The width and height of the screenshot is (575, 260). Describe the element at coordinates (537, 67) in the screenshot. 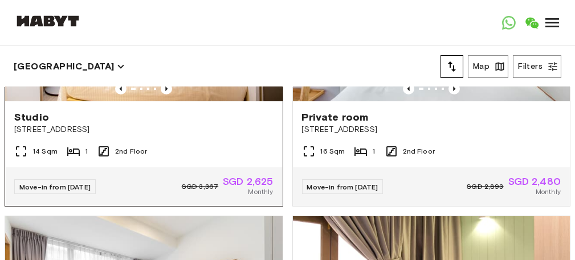

I see `button: Filters` at that location.